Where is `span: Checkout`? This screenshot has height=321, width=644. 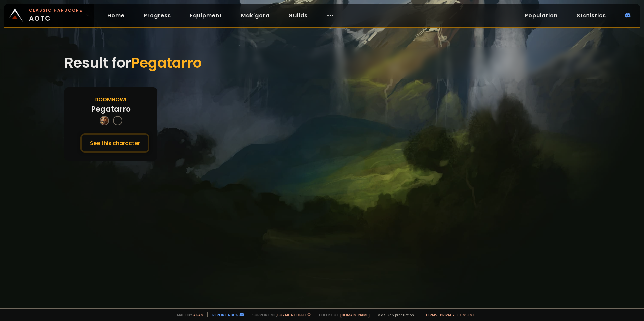
span: Checkout is located at coordinates (342, 315).